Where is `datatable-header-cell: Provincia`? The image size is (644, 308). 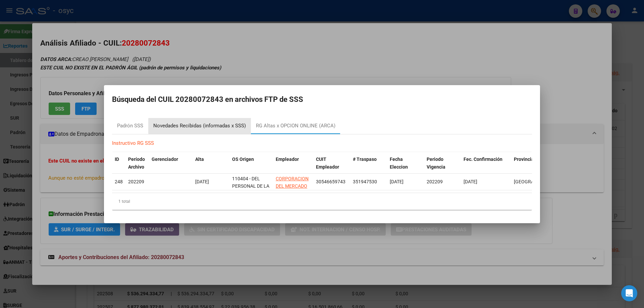
datatable-header-cell: Provincia is located at coordinates (529, 163).